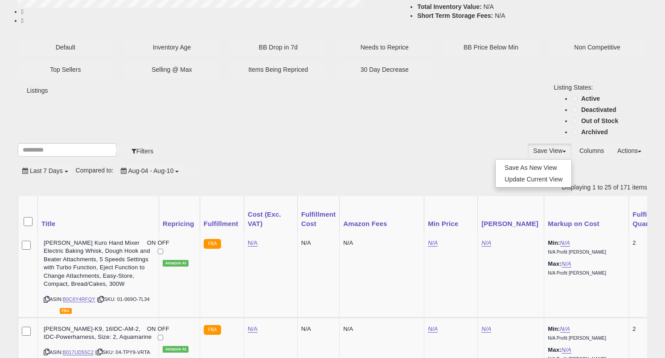 The image size is (665, 358). What do you see at coordinates (98, 223) in the screenshot?
I see `div: Title` at bounding box center [98, 223].